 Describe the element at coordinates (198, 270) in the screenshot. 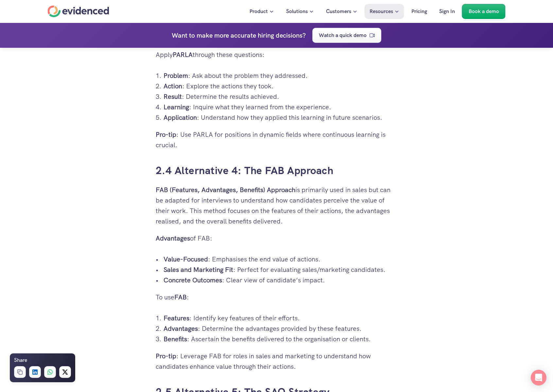

I see `strong: Sales and Marketing Fit` at that location.